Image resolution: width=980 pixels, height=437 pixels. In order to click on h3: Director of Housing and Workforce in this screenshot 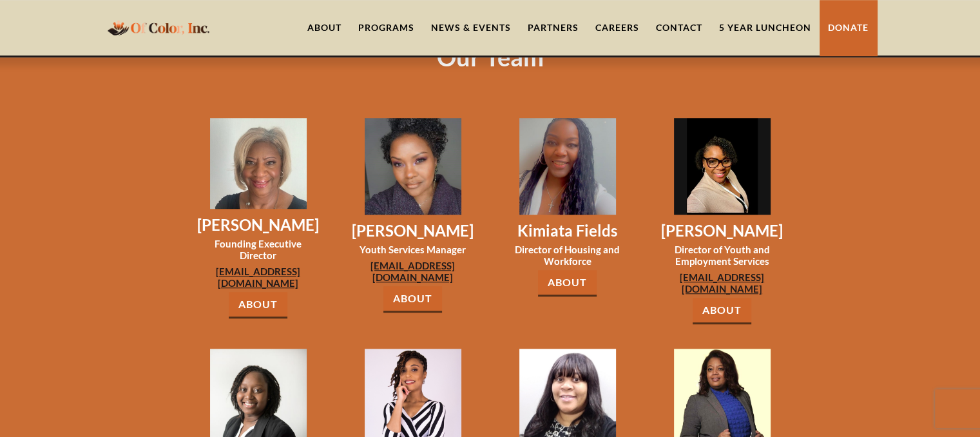, I will do `click(568, 255)`.